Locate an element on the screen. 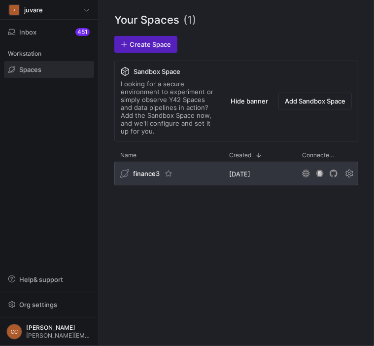  span: Org settings is located at coordinates (38, 305).